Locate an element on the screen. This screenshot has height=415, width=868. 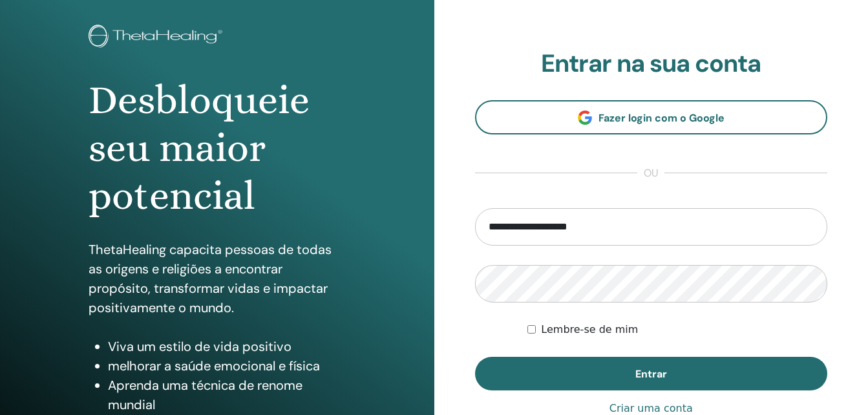
h2: Entrar na sua conta is located at coordinates (652, 64).